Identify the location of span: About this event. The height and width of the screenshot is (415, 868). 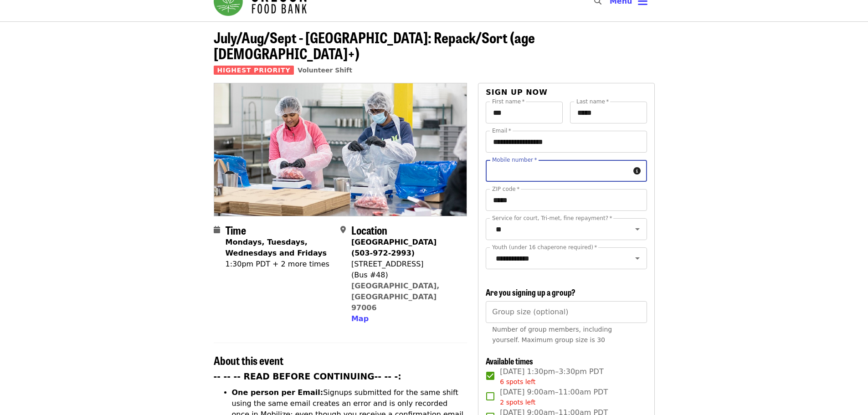
(248, 360).